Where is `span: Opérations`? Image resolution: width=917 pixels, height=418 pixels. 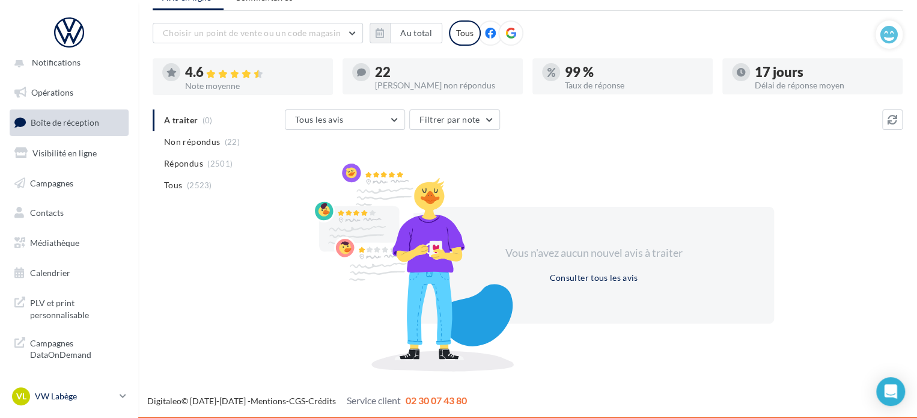
span: Opérations is located at coordinates (52, 92).